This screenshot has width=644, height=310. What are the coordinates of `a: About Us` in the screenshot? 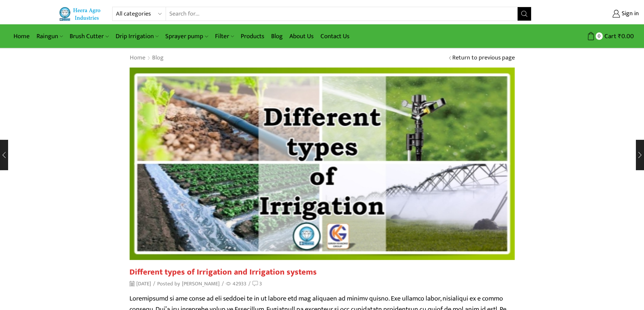 It's located at (302, 36).